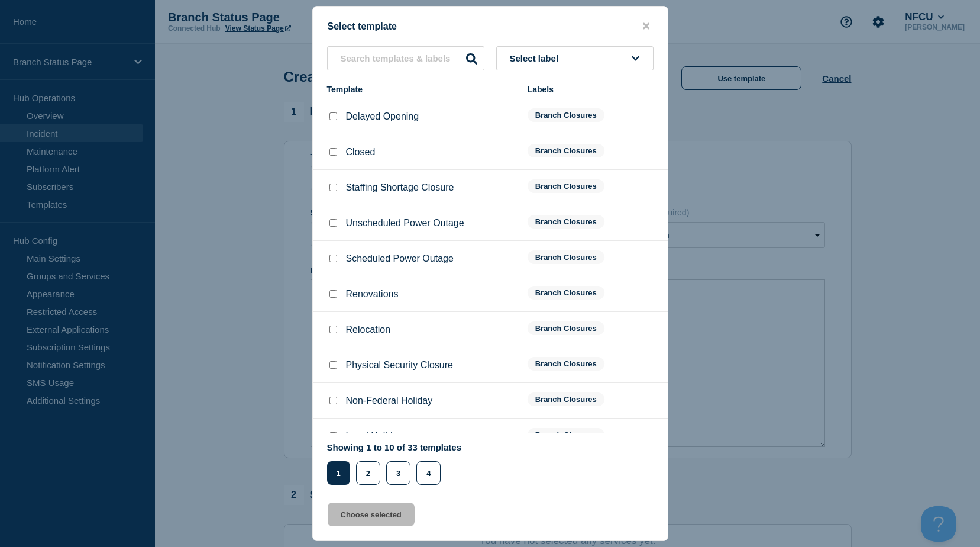 The width and height of the screenshot is (980, 547). What do you see at coordinates (333, 400) in the screenshot?
I see `input: Non-Federal Holiday checkbox` at bounding box center [333, 400].